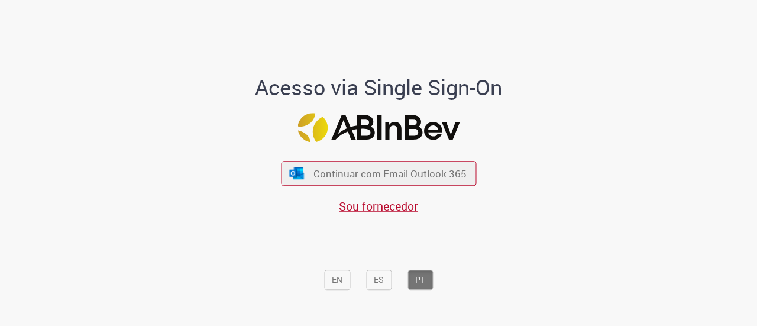 The height and width of the screenshot is (326, 757). What do you see at coordinates (379, 127) in the screenshot?
I see `img: Logo ABInBev` at bounding box center [379, 127].